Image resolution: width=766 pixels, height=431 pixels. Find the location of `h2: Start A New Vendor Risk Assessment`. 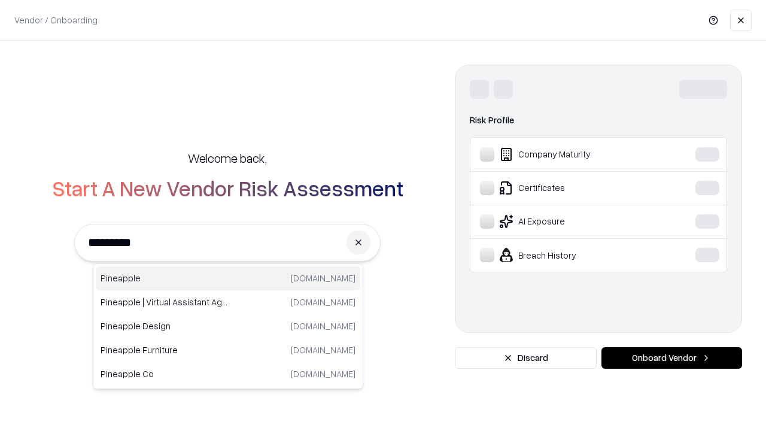

h2: Start A New Vendor Risk Assessment is located at coordinates (227, 188).